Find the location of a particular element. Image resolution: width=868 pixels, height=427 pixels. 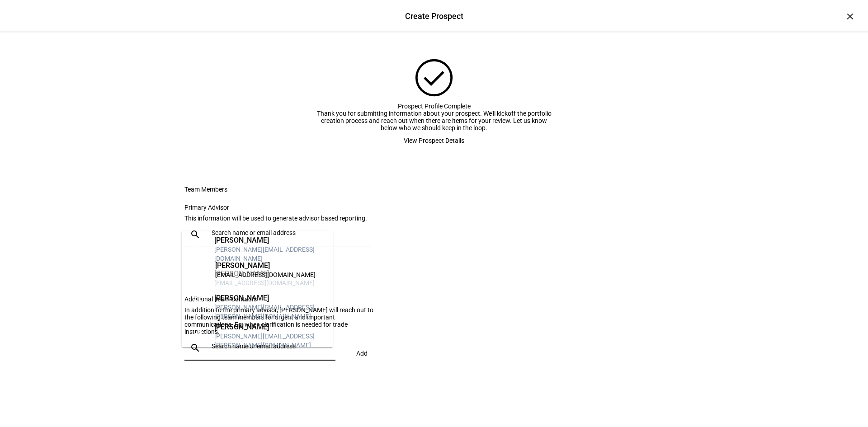

div: Thank you for submitting information about your prospect. We’ll kickoff the portfolio creation pr... is located at coordinates (434, 121).